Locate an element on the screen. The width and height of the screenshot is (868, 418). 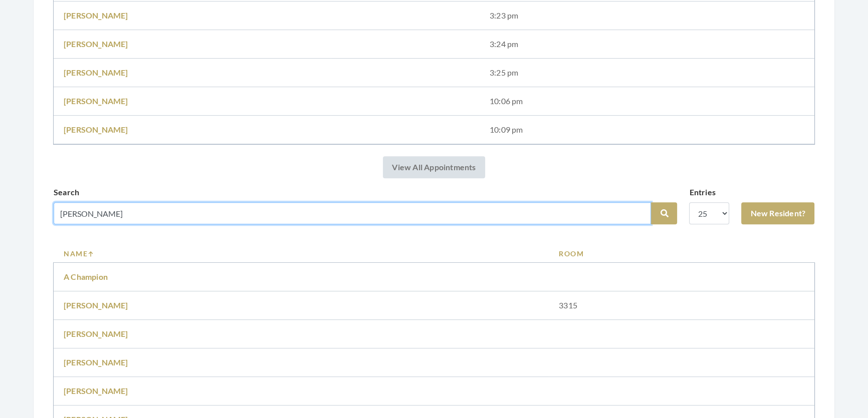
a: A Champion is located at coordinates (85, 276).